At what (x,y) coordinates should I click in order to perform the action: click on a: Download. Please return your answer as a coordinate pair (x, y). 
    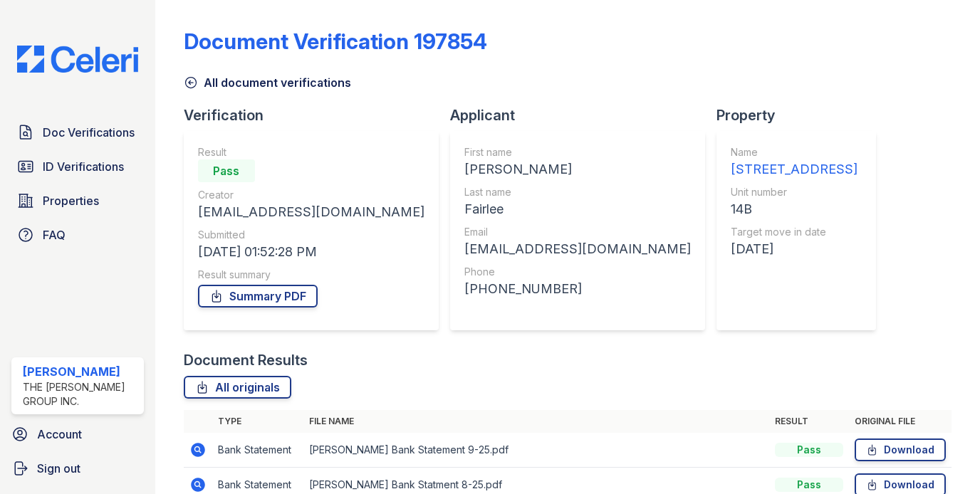
    Looking at the image, I should click on (900, 450).